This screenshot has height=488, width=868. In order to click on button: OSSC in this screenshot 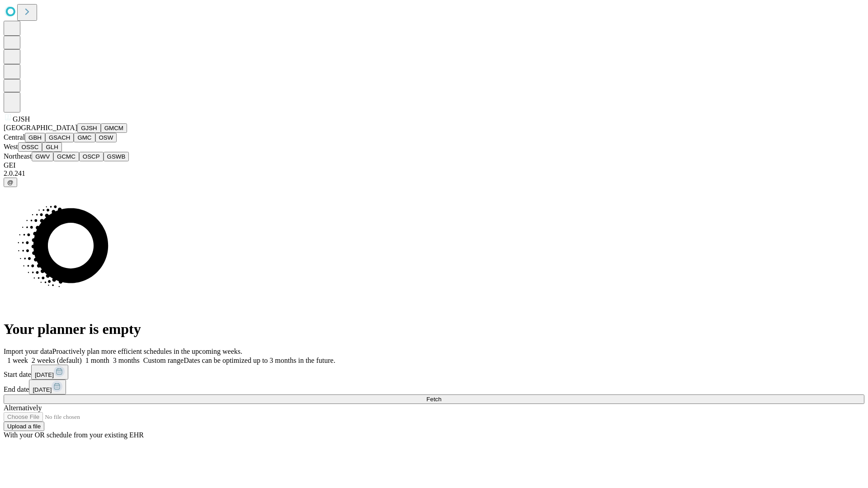, I will do `click(30, 147)`.